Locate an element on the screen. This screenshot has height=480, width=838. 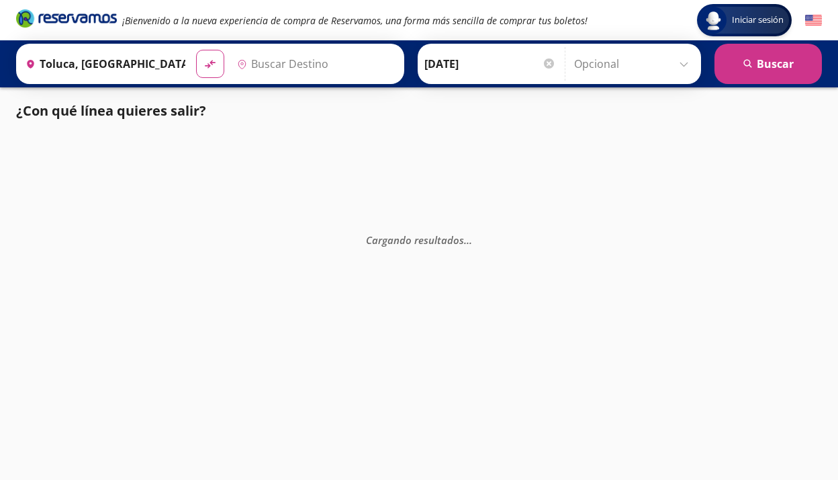
input: Elegir Fecha is located at coordinates (490, 64).